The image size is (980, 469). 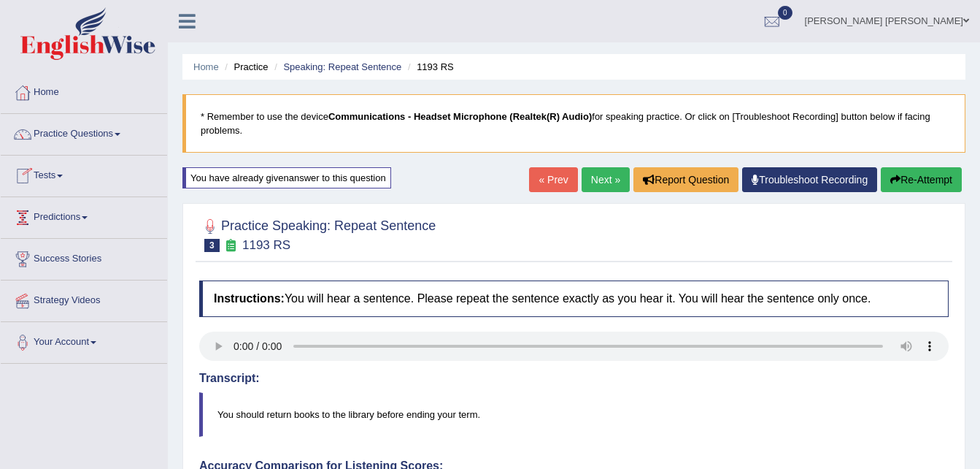 What do you see at coordinates (573, 298) in the screenshot?
I see `h4: You will hear a sentence. Please repeat the sentence exactly as you hear it. You will hear the se...` at bounding box center [573, 298].